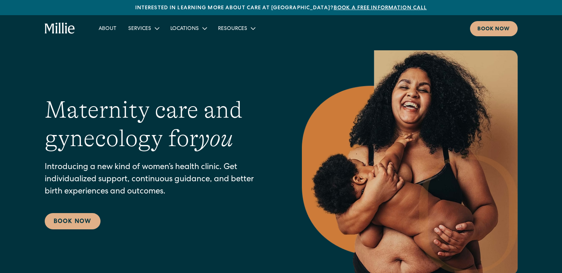 The image size is (562, 273). Describe the element at coordinates (216, 138) in the screenshot. I see `em: you` at that location.